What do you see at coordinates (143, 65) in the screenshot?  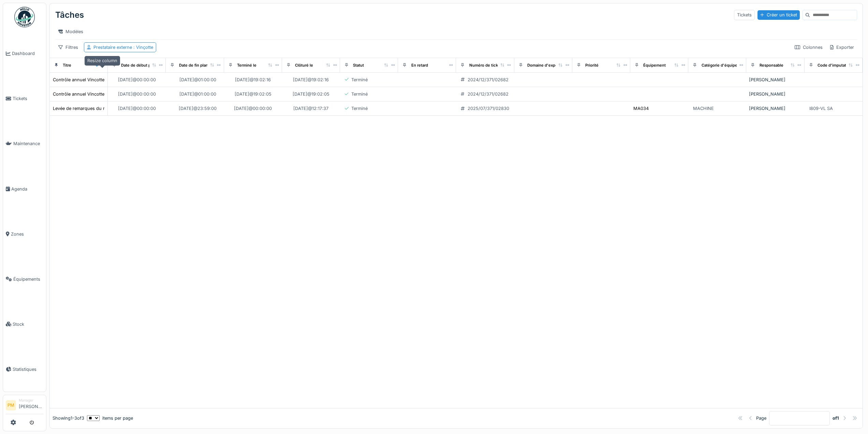 I see `div: Date de début planifiée` at bounding box center [143, 65].